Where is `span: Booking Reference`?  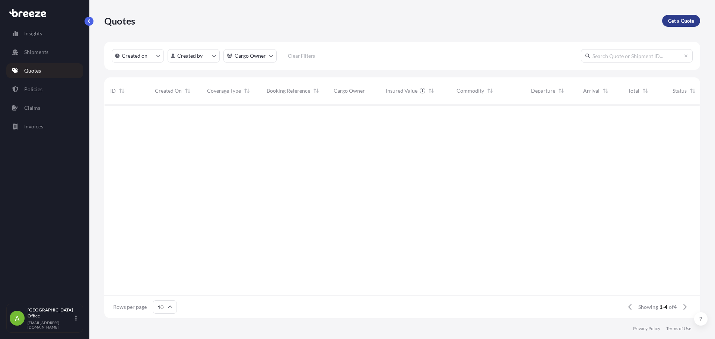 span: Booking Reference is located at coordinates (288, 91).